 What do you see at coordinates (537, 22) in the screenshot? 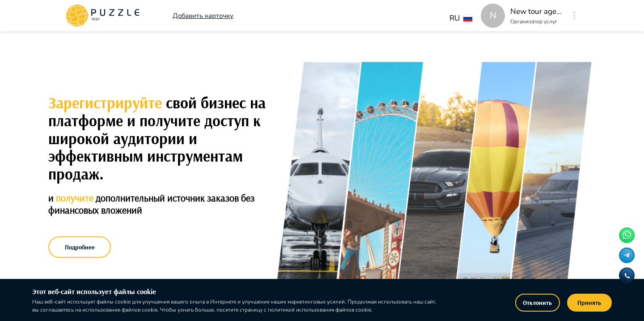
I see `p: Организатор услуг` at bounding box center [537, 22].